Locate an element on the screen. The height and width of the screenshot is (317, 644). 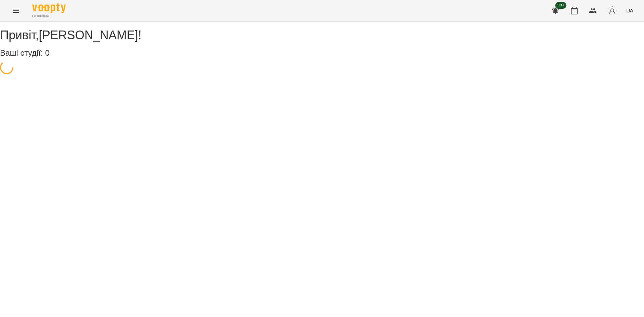
button: Menu is located at coordinates (16, 11).